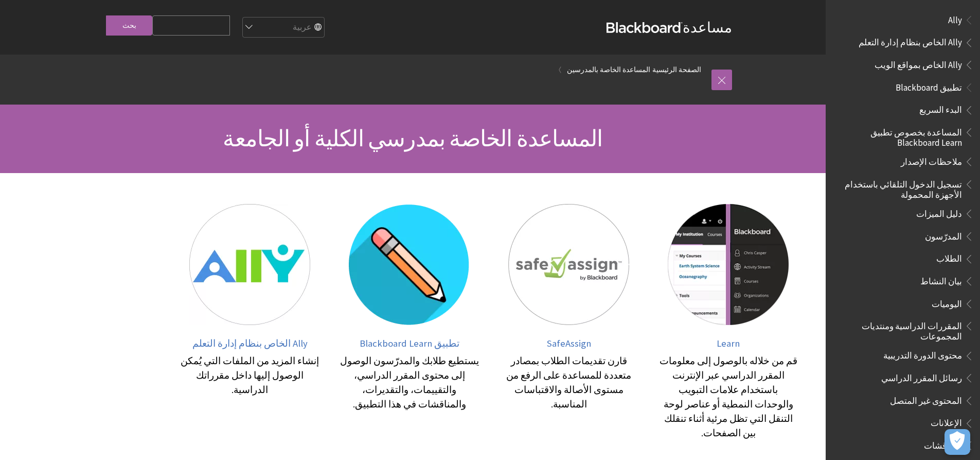 The width and height of the screenshot is (980, 460). I want to click on nav: Book outline for Anthology Ally Help, so click(903, 42).